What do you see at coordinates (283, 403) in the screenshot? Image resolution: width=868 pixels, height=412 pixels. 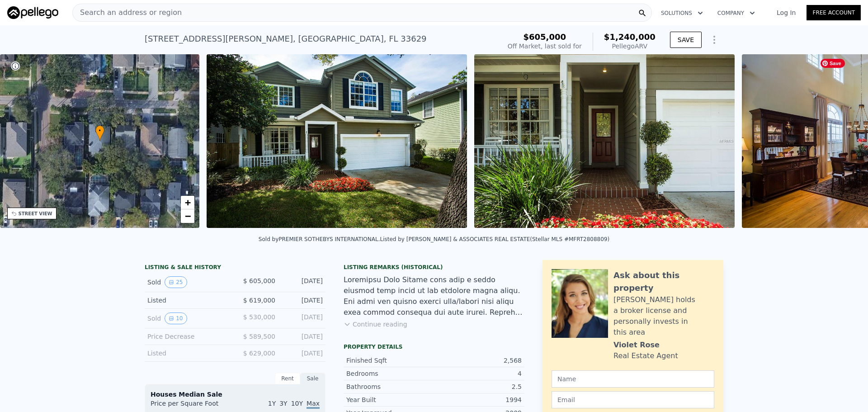 I see `span: 3Y` at bounding box center [283, 403].